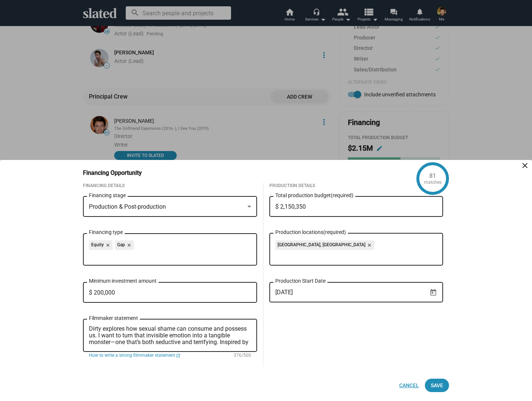  What do you see at coordinates (127, 206) in the screenshot?
I see `span: Production & Post-production` at bounding box center [127, 206].